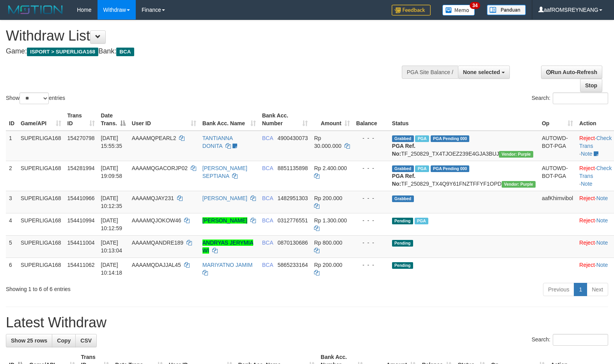 The height and width of the screenshot is (364, 614). I want to click on span: Marked by aafmaleo, so click(421, 138).